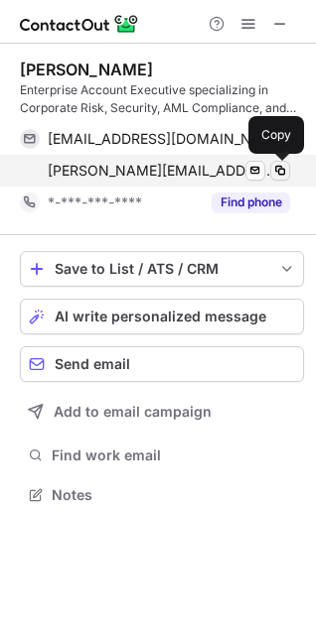  What do you see at coordinates (162, 99) in the screenshot?
I see `div: Enterprise Account Executive specializing in Corporate Risk, Security, AML Compliance, and Fraud ...` at bounding box center [162, 99].